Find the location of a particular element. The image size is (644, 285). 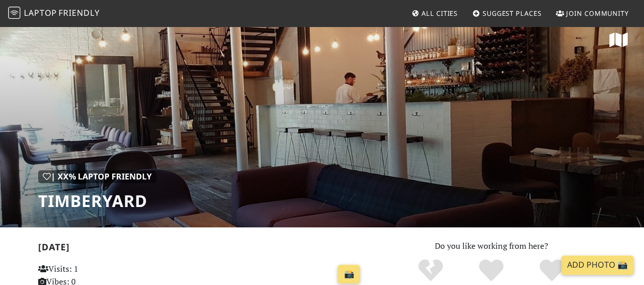

span: Laptop is located at coordinates (40, 13).